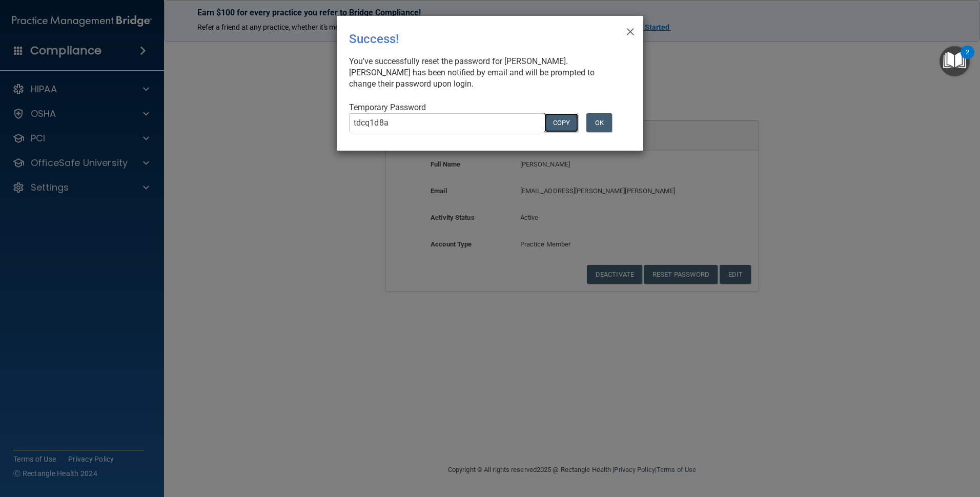 This screenshot has height=497, width=980. What do you see at coordinates (470, 39) in the screenshot?
I see `div: Success!` at bounding box center [470, 39].